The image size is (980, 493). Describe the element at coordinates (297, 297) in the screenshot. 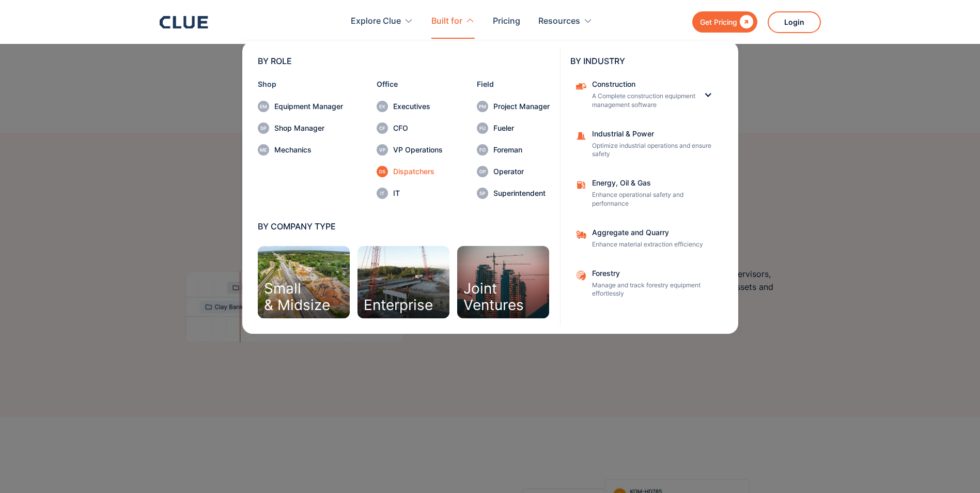

I see `div: Small & Midsize` at that location.